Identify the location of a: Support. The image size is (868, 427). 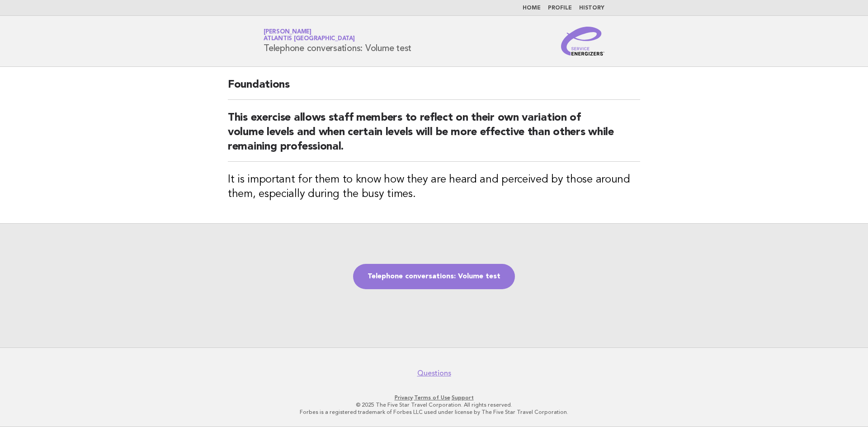
(462, 397).